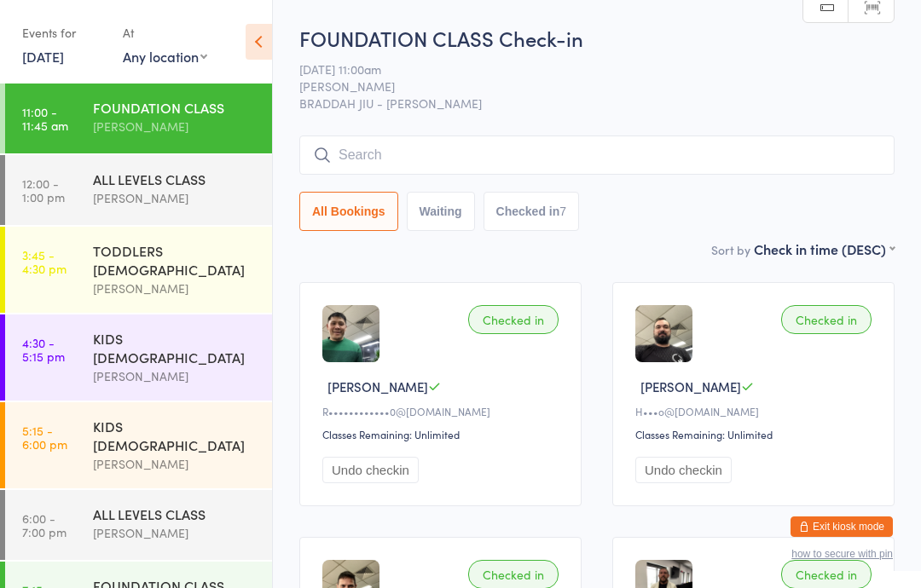 The height and width of the screenshot is (588, 921). Describe the element at coordinates (842, 527) in the screenshot. I see `button: Exit kiosk mode` at that location.